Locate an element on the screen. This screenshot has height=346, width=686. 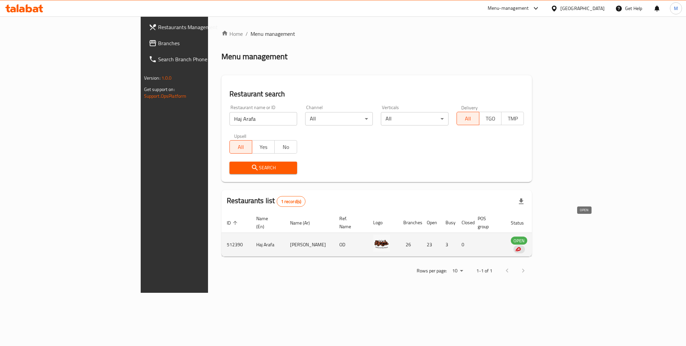
img: delivery hero logo is located at coordinates (518, 249).